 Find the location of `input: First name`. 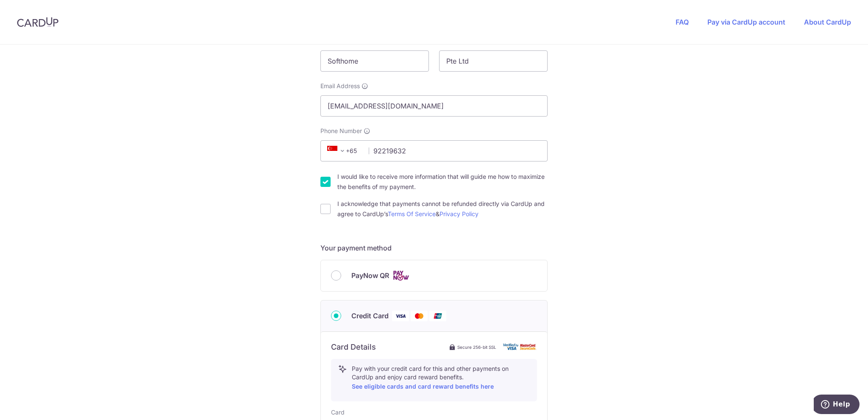

input: First name is located at coordinates (375, 62).